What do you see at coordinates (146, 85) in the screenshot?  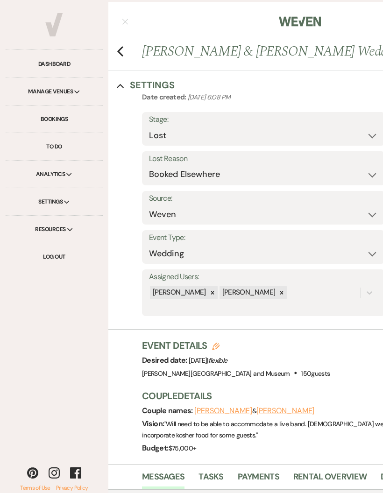 I see `button: Settings` at bounding box center [146, 85].